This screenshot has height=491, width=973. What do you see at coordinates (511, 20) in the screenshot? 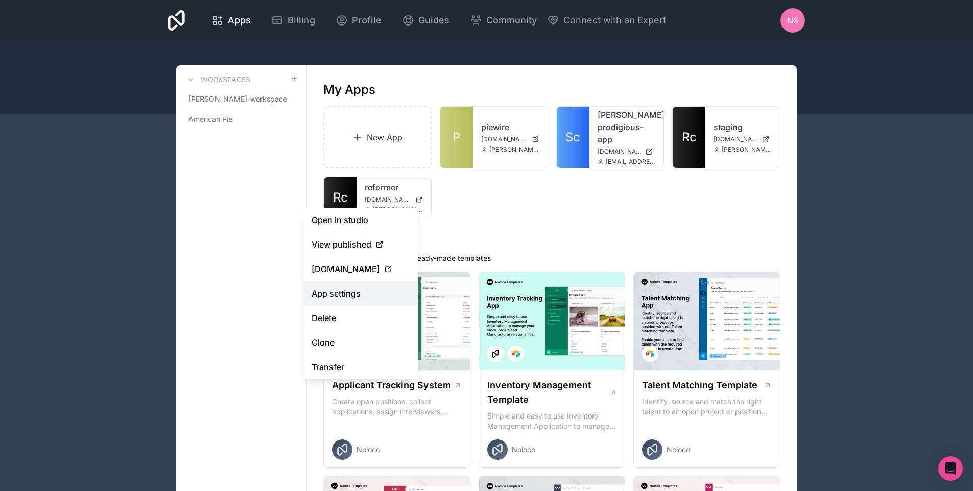
I see `span: Community` at bounding box center [511, 20].